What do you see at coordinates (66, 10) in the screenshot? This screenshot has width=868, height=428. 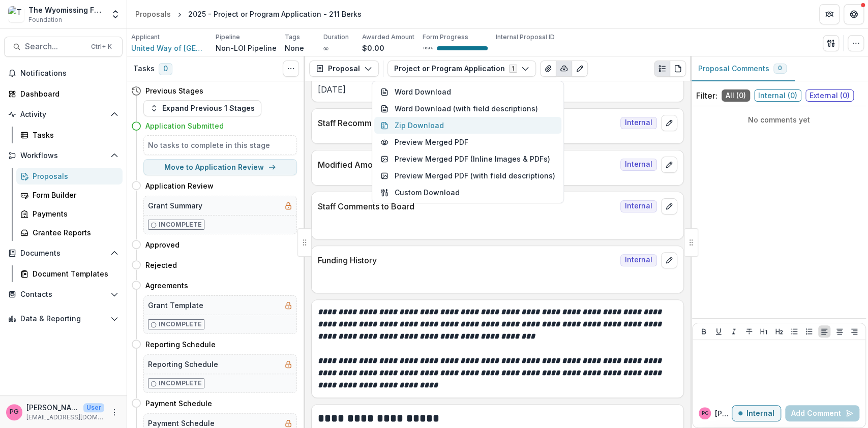 I see `div: The Wyomissing Foundation` at bounding box center [66, 10].